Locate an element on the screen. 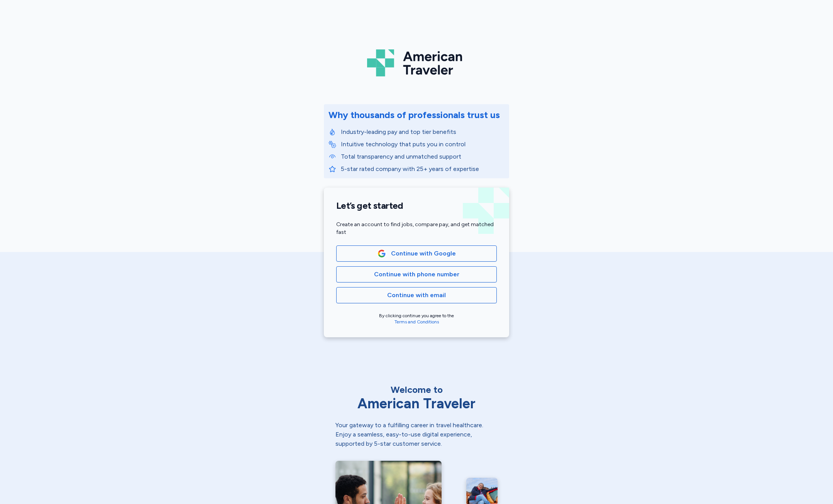 Image resolution: width=833 pixels, height=504 pixels. div: Why thousands of professionals trust us is located at coordinates (414, 115).